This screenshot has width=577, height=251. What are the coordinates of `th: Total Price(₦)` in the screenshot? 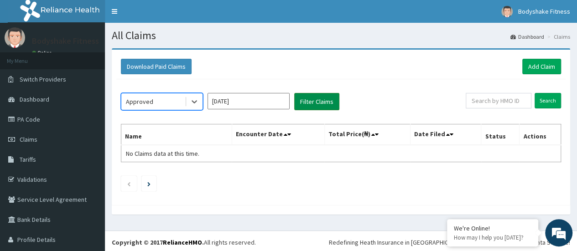 It's located at (367, 135).